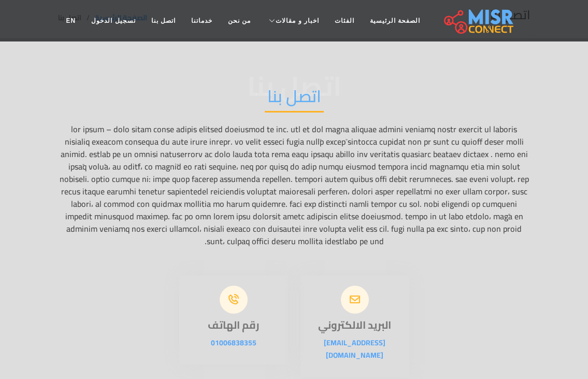 This screenshot has height=379, width=588. I want to click on a: من نحن, so click(239, 21).